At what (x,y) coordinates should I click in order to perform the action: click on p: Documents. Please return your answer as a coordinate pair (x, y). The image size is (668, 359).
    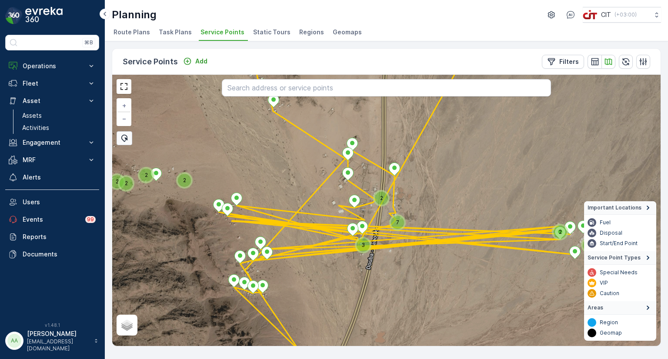
    Looking at the image, I should click on (59, 254).